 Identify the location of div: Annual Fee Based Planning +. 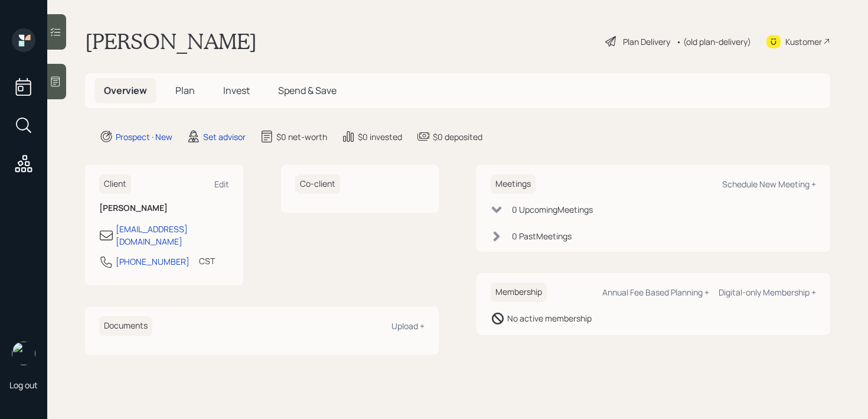
(655, 292).